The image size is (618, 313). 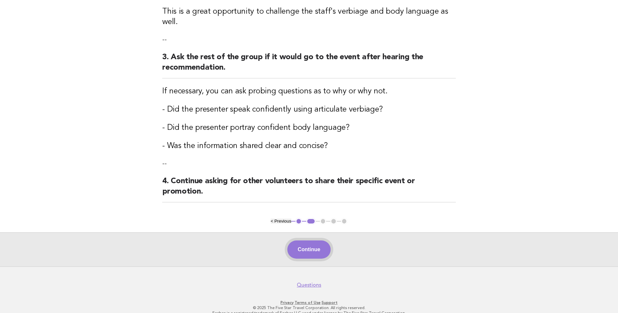 What do you see at coordinates (287, 303) in the screenshot?
I see `a: Privacy` at bounding box center [287, 303].